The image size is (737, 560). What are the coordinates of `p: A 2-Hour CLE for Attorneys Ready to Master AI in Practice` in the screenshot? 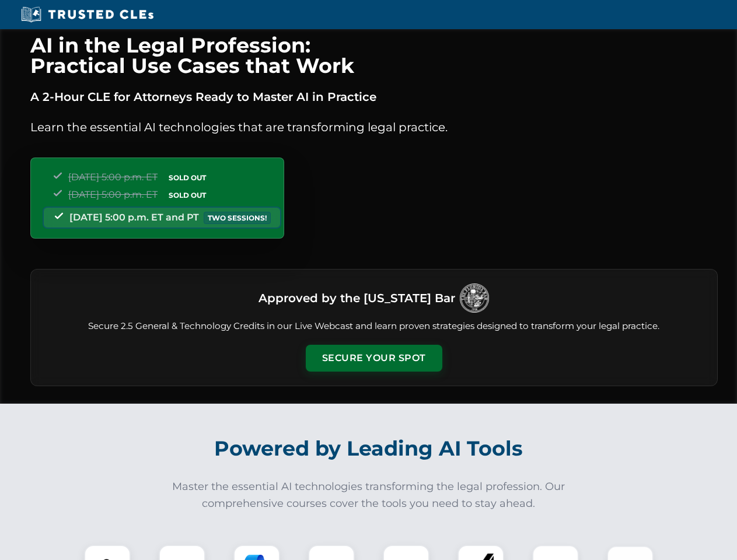 It's located at (374, 97).